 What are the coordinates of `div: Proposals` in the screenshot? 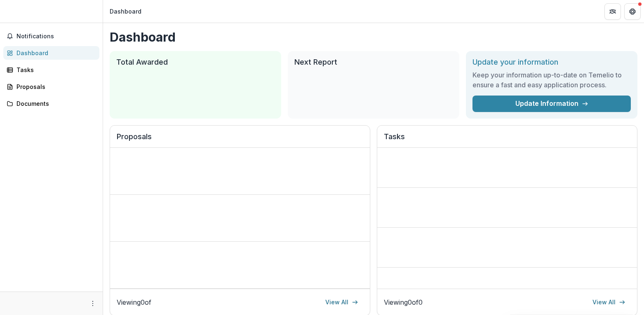 It's located at (54, 87).